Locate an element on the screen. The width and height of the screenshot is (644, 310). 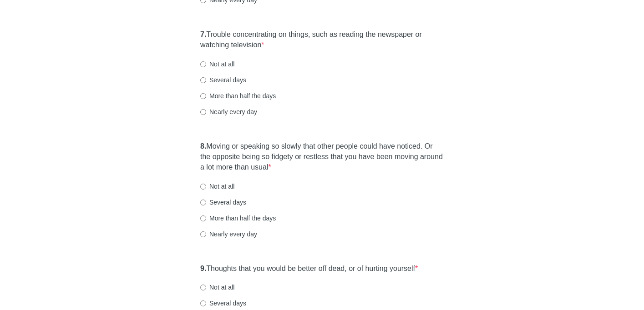
label: Moving or speaking so slowly that other people could have noticed. Or the opposite being so fidge... is located at coordinates (322, 157).